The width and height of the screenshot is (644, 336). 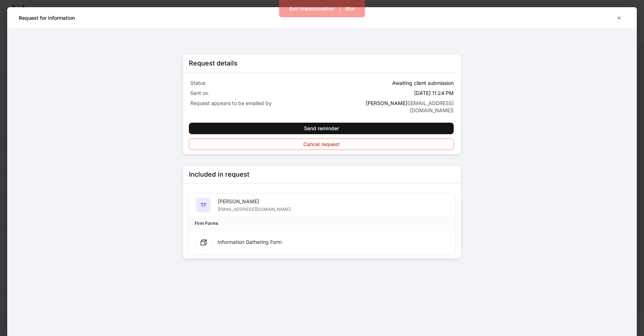 I want to click on p: Request appears to be emailed by, so click(x=256, y=103).